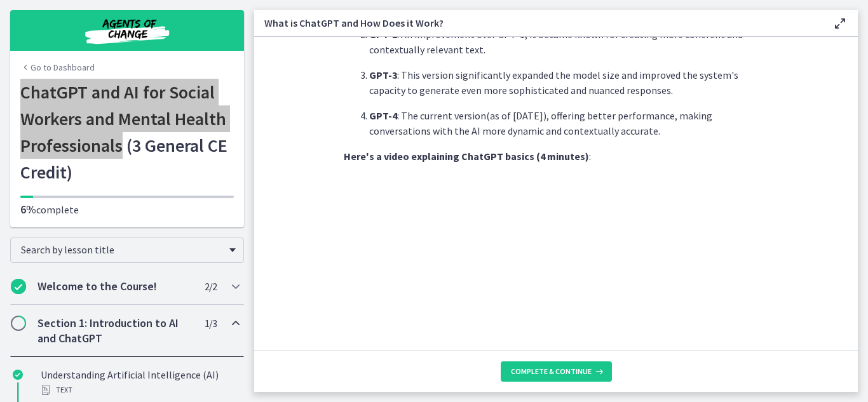 The width and height of the screenshot is (868, 402). What do you see at coordinates (383, 34) in the screenshot?
I see `strong: GPT-2` at bounding box center [383, 34].